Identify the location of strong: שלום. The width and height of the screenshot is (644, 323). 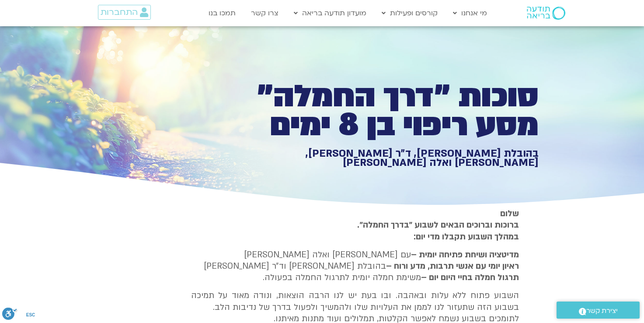
(510, 213).